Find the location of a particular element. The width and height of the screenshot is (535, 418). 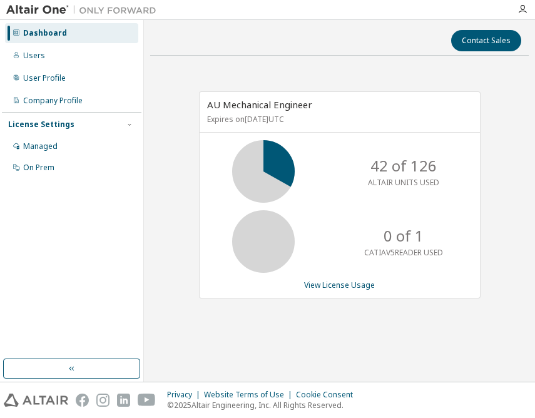

div: Website Terms of Use is located at coordinates (250, 395).